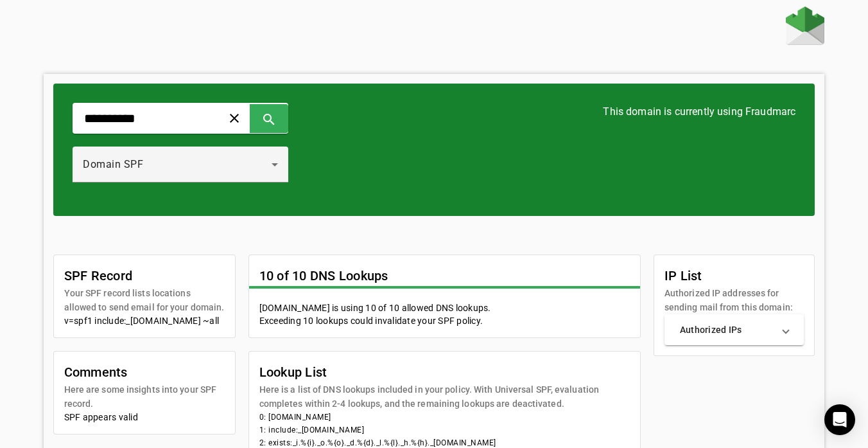 This screenshot has height=448, width=868. What do you see at coordinates (735, 276) in the screenshot?
I see `mat-card-title: IP List` at bounding box center [735, 276].